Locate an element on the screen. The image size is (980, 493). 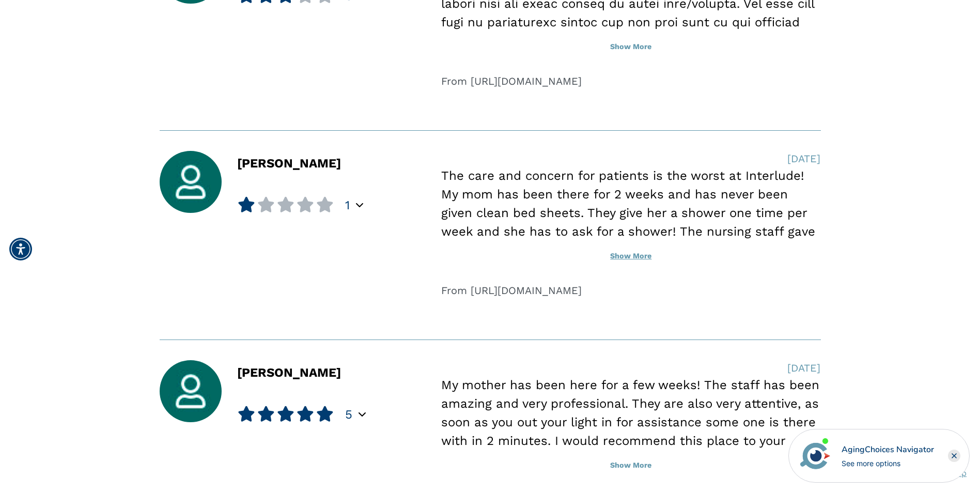
div: See more options is located at coordinates (888, 463).